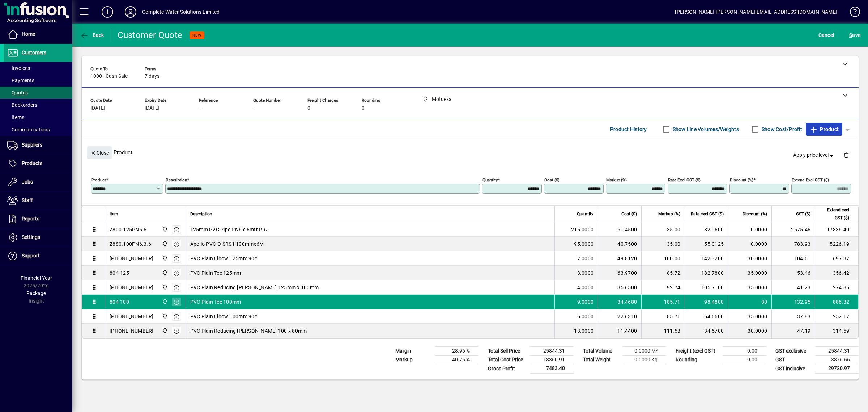 This screenshot has width=868, height=412. I want to click on mat-label: Quantity, so click(490, 180).